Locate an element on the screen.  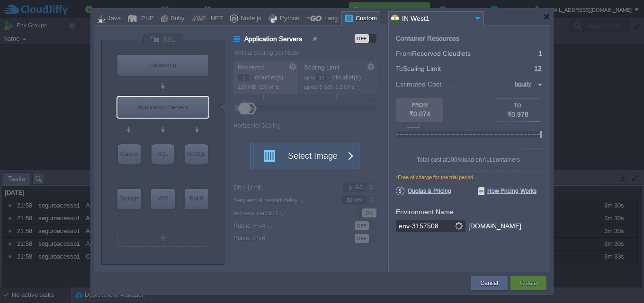
div: Storage is located at coordinates (129, 198).